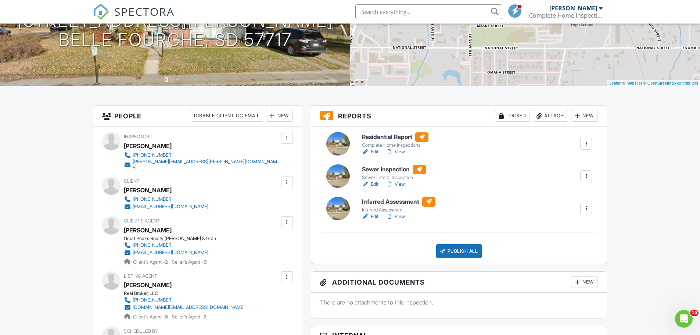 The image size is (700, 335). What do you see at coordinates (134, 18) in the screenshot?
I see `a: SPECTORA` at bounding box center [134, 18].